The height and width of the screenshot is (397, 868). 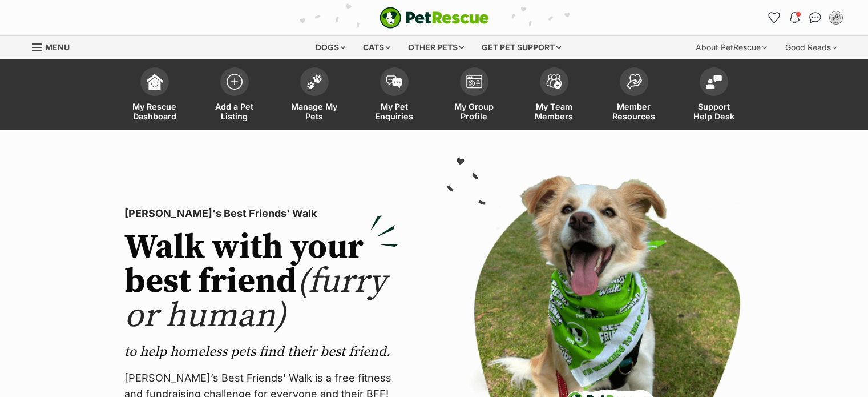 What do you see at coordinates (815, 17) in the screenshot?
I see `a: Conversations` at bounding box center [815, 17].